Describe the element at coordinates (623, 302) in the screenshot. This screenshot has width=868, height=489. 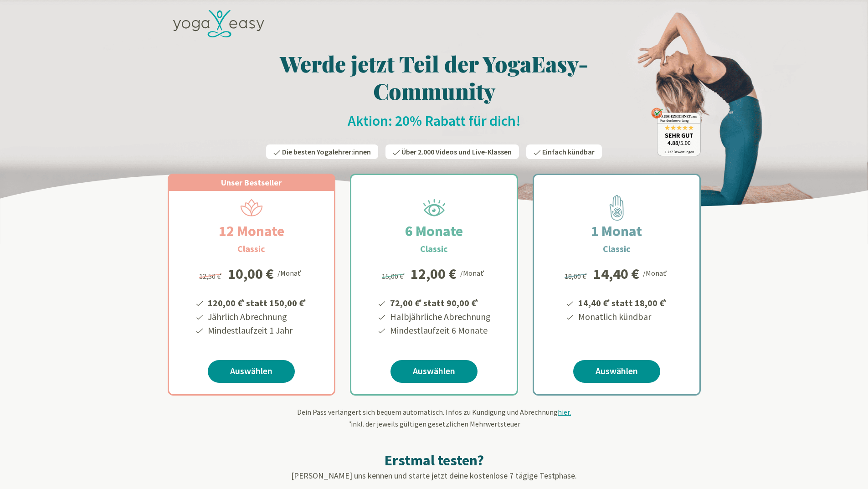
I see `li: 14,40 € statt 18,00 €` at that location.